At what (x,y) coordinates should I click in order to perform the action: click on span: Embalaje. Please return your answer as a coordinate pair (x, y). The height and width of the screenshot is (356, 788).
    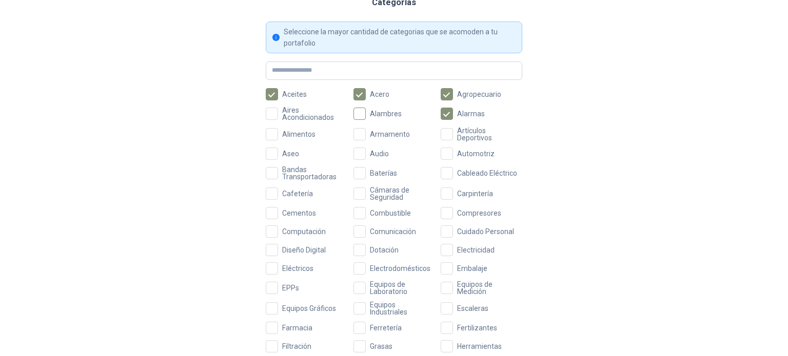
    Looking at the image, I should click on (472, 269).